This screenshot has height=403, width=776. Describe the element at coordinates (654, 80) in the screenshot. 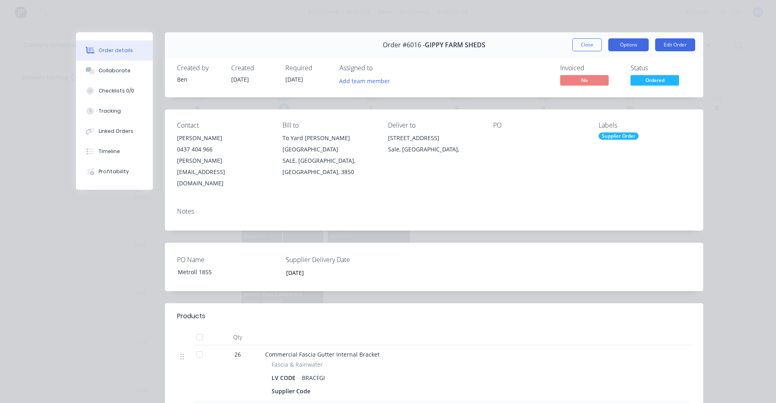

I see `span: Ordered` at that location.